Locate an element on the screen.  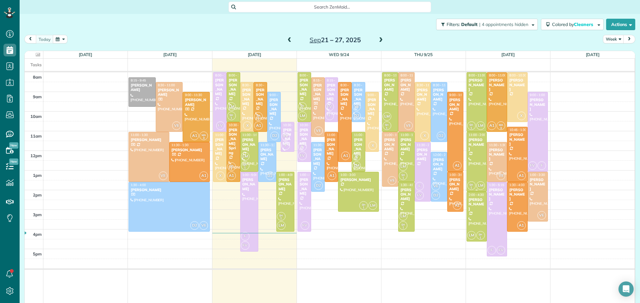
span: 9:00 - 11:30 is located at coordinates (193, 95).